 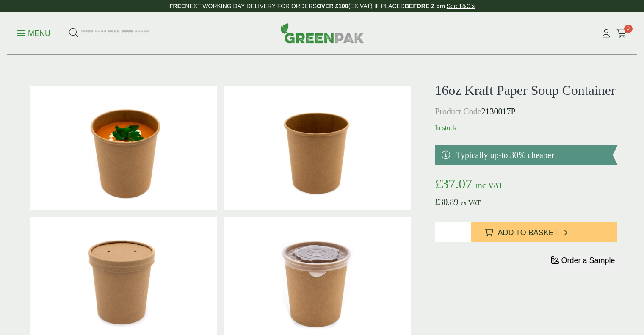 I want to click on span: Product Code, so click(x=458, y=111).